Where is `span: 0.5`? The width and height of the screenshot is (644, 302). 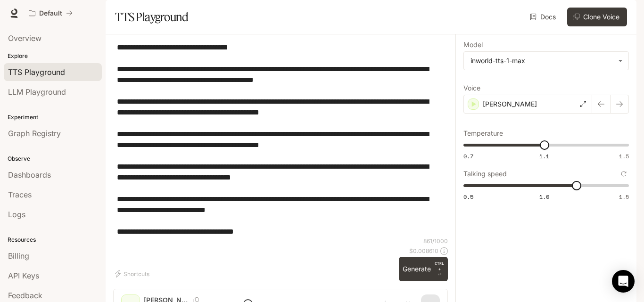 span: 0.5 is located at coordinates (468, 197).